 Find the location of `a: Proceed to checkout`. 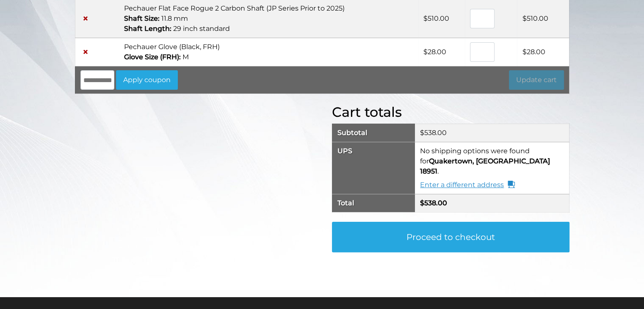

a: Proceed to checkout is located at coordinates (450, 237).